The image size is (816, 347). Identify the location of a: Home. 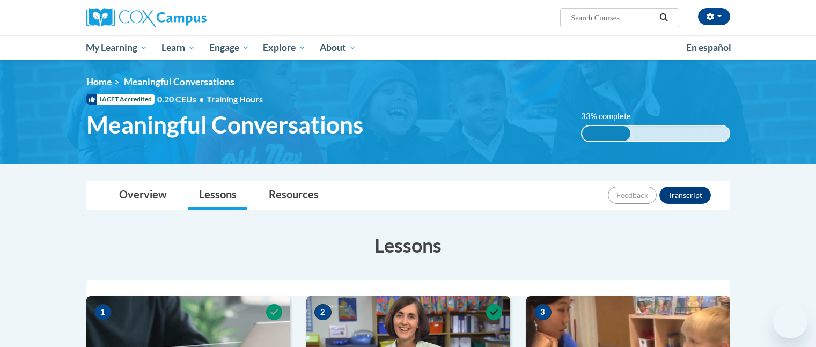
(99, 82).